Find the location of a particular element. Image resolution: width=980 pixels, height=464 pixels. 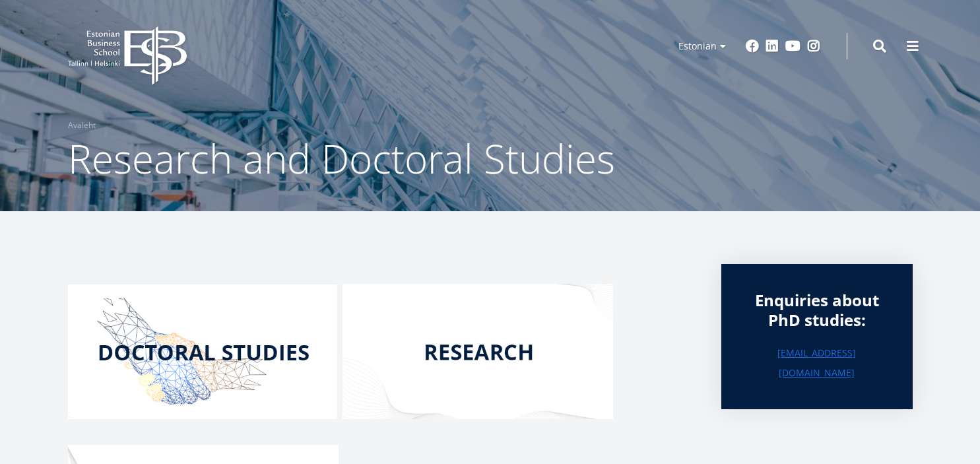

div: Enquiries about PhD studies: is located at coordinates (817, 310).